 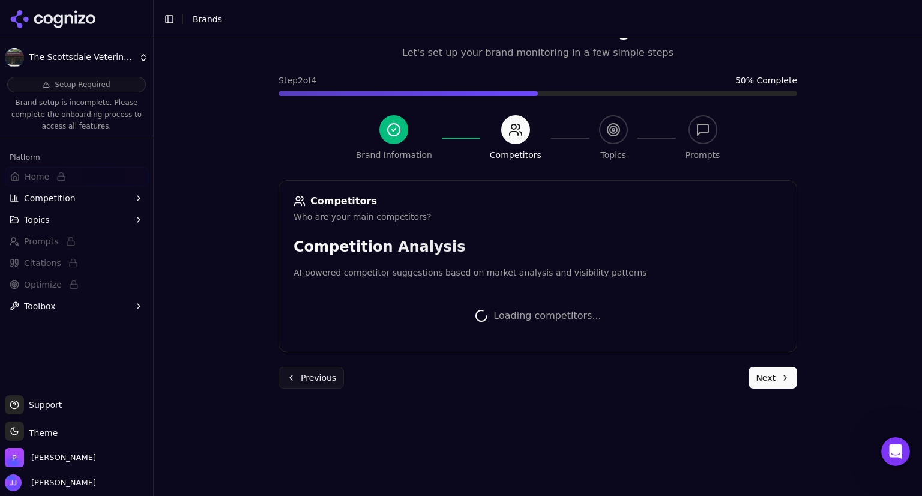 What do you see at coordinates (76, 306) in the screenshot?
I see `button: Toolbox` at bounding box center [76, 306].